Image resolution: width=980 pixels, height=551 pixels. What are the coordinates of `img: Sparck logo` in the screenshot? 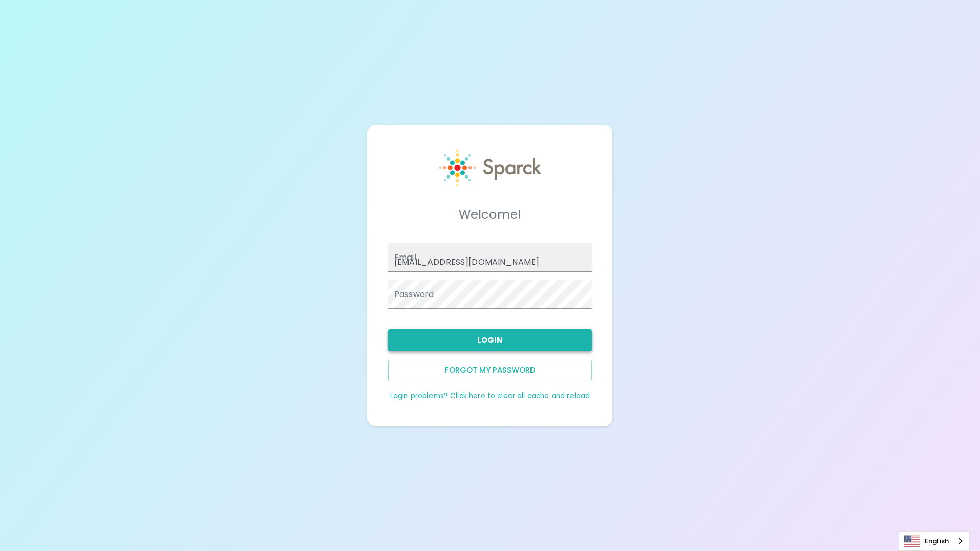 It's located at (490, 168).